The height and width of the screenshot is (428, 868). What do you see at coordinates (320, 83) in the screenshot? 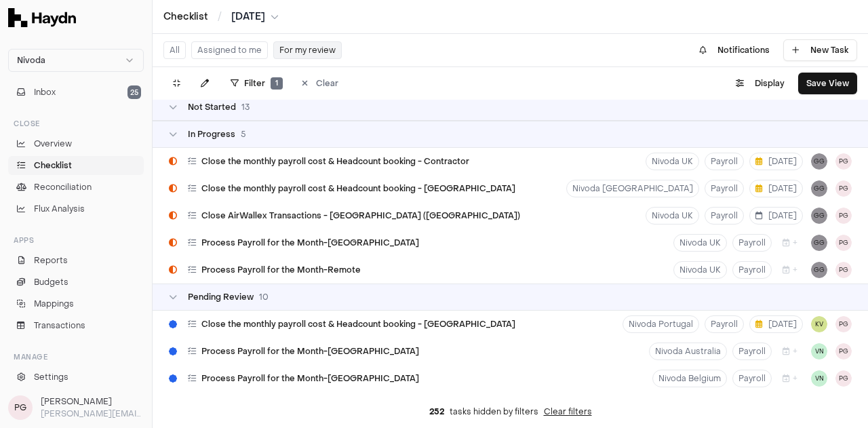
I see `button: Clear` at bounding box center [320, 83].